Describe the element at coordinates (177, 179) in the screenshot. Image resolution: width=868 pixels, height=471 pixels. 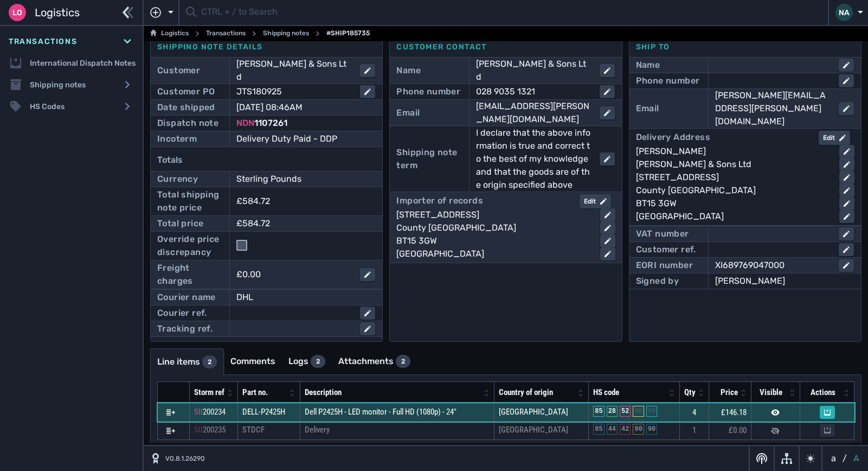
I see `div: Currency` at that location.